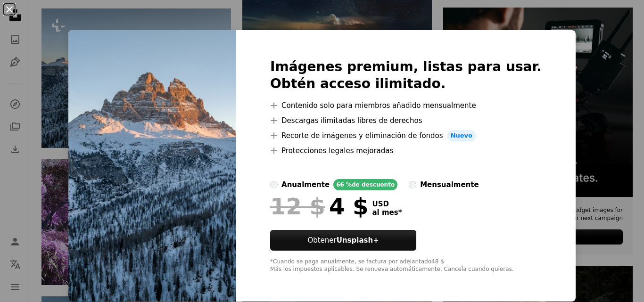 The height and width of the screenshot is (302, 644). I want to click on div: anualmente, so click(306, 185).